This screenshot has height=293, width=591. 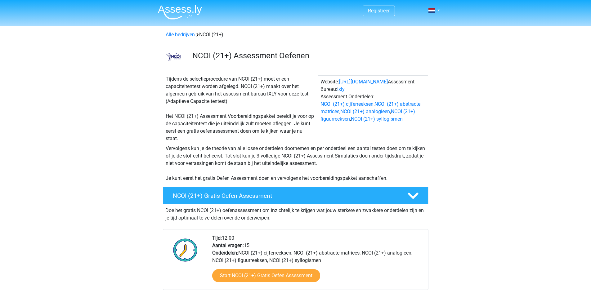 I want to click on b: Onderdelen:, so click(x=225, y=253).